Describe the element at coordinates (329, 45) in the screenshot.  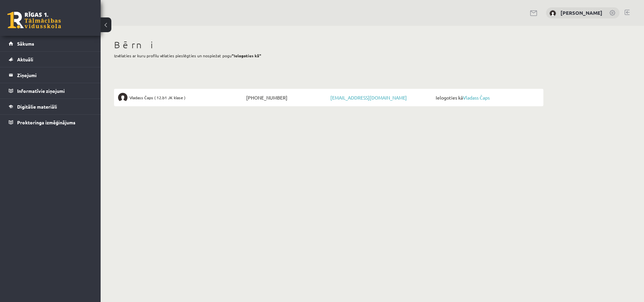
I see `h1: Bērni` at that location.